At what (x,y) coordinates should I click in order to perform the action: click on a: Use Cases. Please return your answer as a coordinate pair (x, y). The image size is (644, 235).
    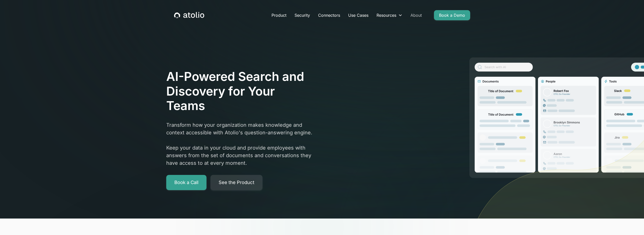
    Looking at the image, I should click on (358, 15).